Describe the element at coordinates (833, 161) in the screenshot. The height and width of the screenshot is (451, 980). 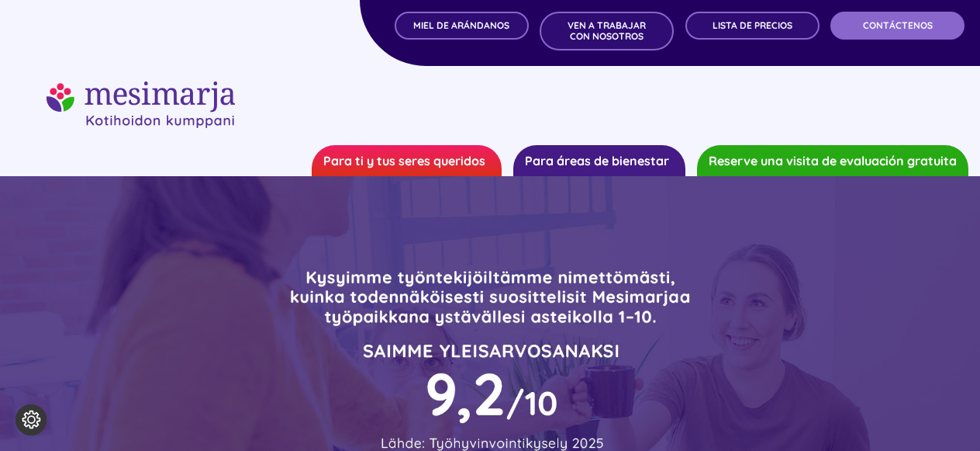
I see `font: Reserve una visita de evaluación gratuita` at that location.